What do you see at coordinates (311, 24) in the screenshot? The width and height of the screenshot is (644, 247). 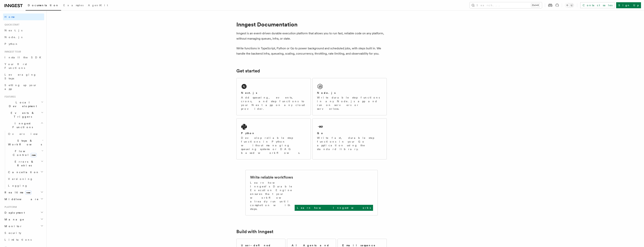 I see `h1: Inngest Documentation` at bounding box center [311, 24].